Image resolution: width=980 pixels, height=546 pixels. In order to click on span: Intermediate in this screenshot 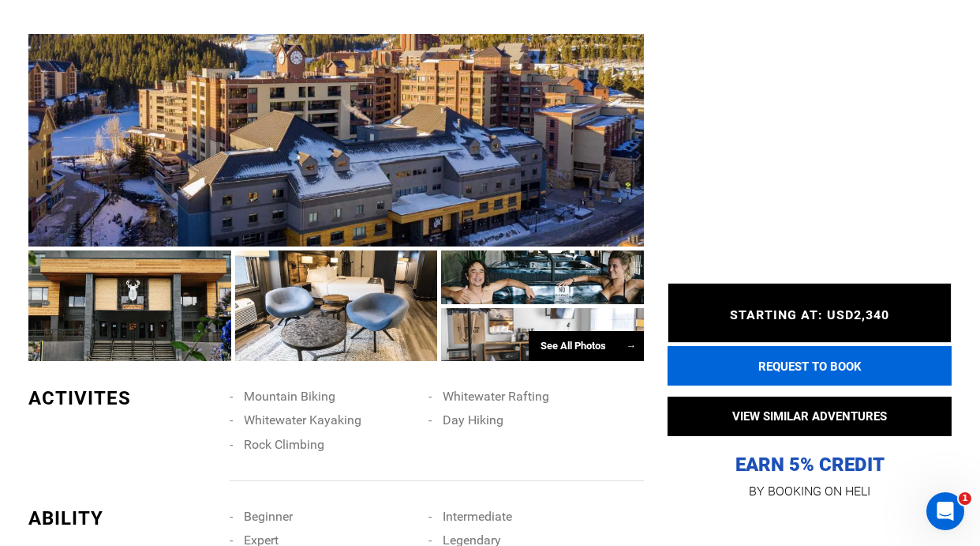, I will do `click(477, 516)`.